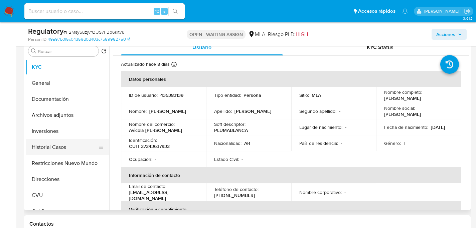 This screenshot has width=476, height=228. Describe the element at coordinates (67, 163) in the screenshot. I see `button: Restricciones Nuevo Mundo` at that location.